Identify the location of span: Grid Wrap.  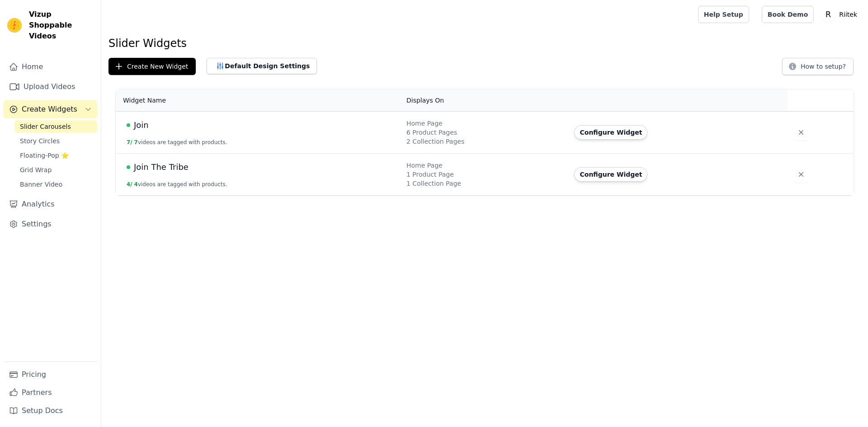
(36, 170).